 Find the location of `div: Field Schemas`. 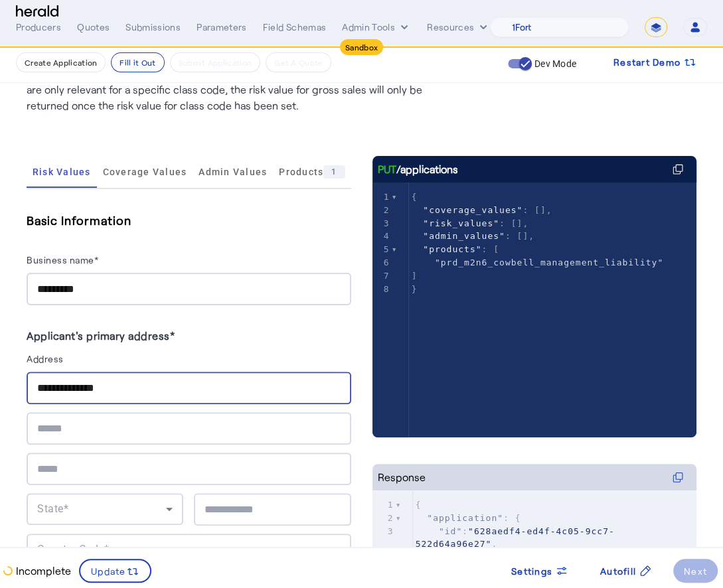

div: Field Schemas is located at coordinates (294, 27).